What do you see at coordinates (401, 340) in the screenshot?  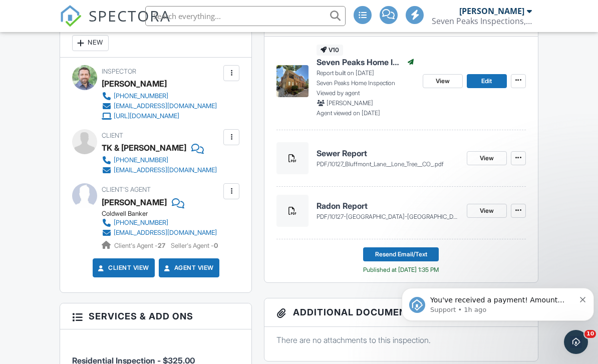 I see `p: There are no attachments to this inspection.` at bounding box center [401, 340].